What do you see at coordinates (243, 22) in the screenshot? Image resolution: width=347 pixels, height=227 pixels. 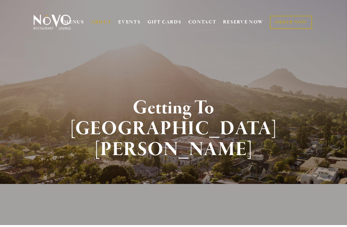 I see `a: RESERVE NOW` at bounding box center [243, 22].